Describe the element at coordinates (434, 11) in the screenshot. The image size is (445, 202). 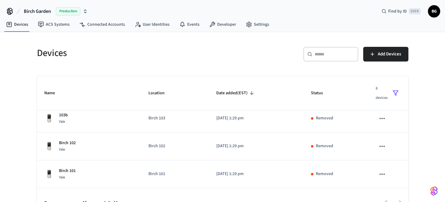
I see `span: BG` at that location.